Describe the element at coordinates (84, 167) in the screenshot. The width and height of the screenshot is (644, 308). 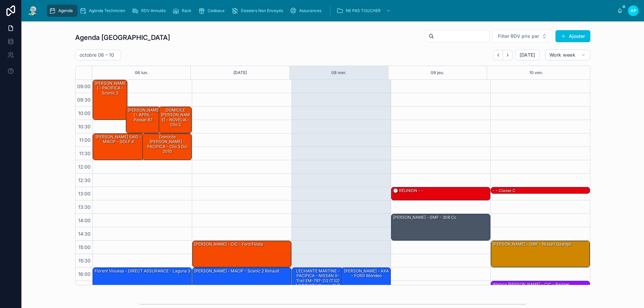
I see `span: 12:00` at that location.